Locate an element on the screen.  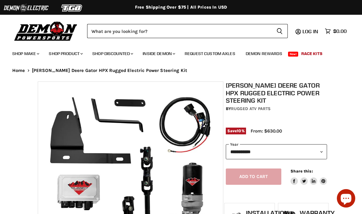
aside: Share this: is located at coordinates (309, 176).